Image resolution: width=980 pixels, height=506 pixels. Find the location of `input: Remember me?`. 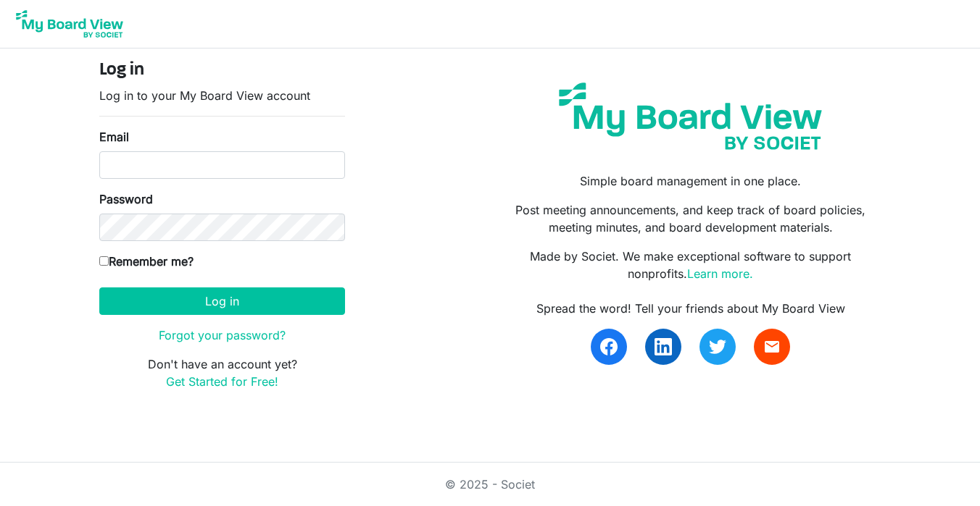

input: Remember me? is located at coordinates (104, 261).